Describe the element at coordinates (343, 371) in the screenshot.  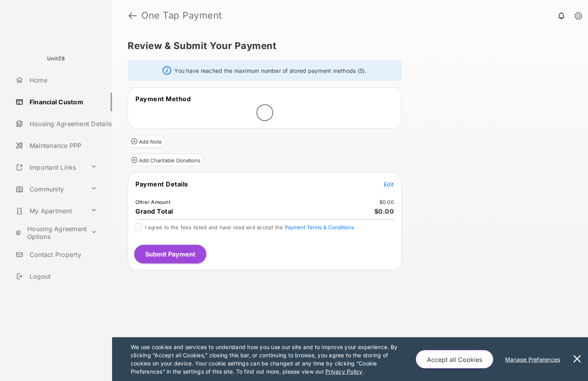
I see `u: Privacy Policy` at that location.